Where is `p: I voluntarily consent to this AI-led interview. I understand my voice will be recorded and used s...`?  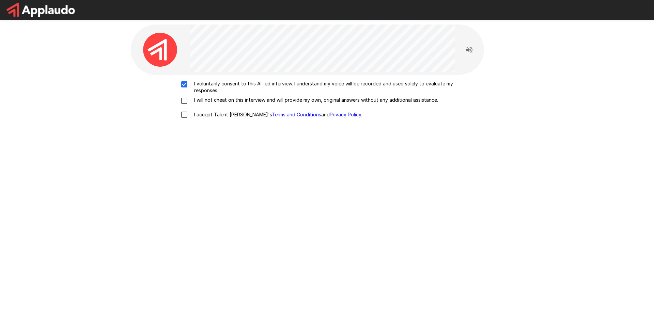
p: I voluntarily consent to this AI-led interview. I understand my voice will be recorded and used s... is located at coordinates (334, 87).